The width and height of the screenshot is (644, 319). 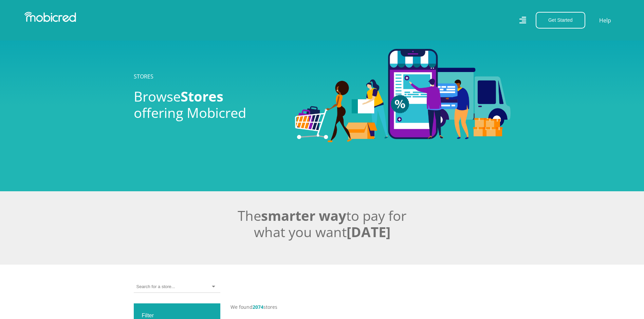 I want to click on a: Help, so click(x=605, y=20).